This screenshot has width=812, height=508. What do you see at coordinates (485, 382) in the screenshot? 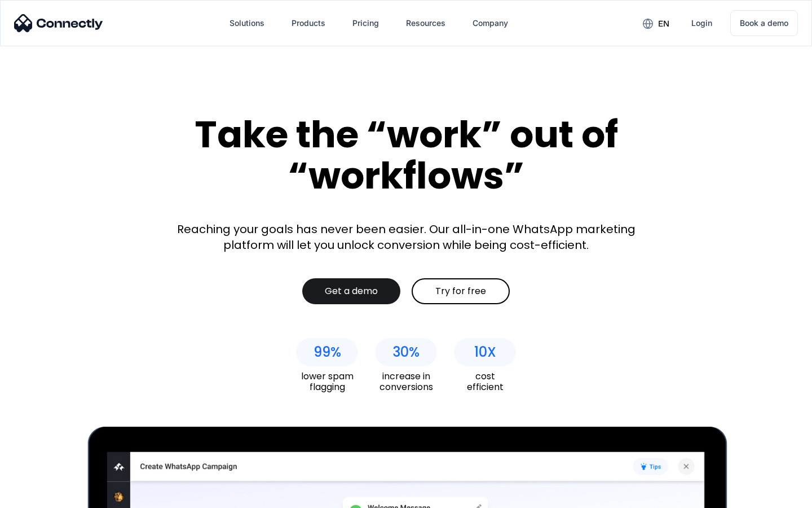
I see `div: cost efficient` at bounding box center [485, 382].